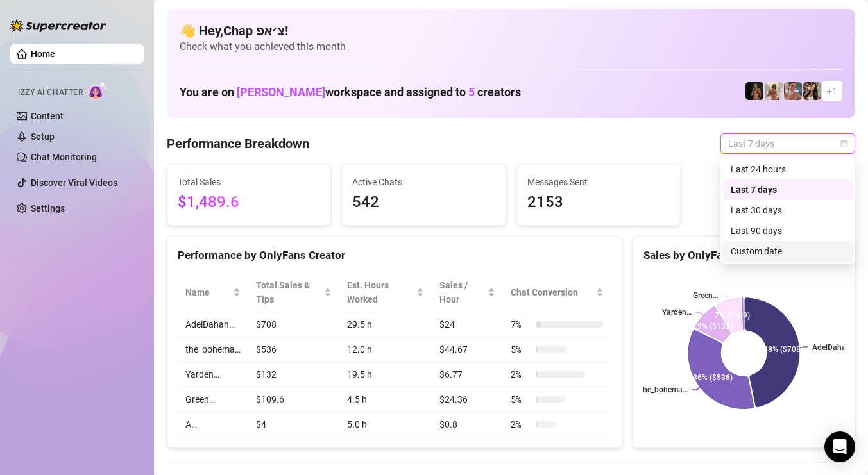  Describe the element at coordinates (213, 324) in the screenshot. I see `td: AdelDahan…` at that location.